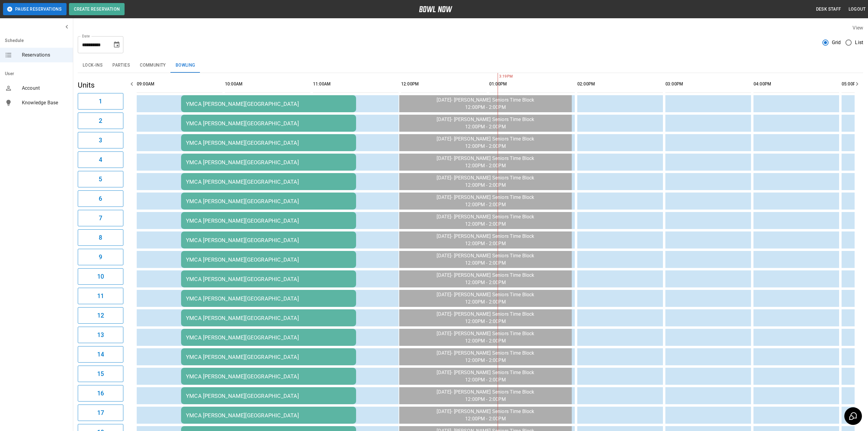 The height and width of the screenshot is (431, 868). Describe the element at coordinates (45, 103) in the screenshot. I see `span: Knowledge Base` at that location.